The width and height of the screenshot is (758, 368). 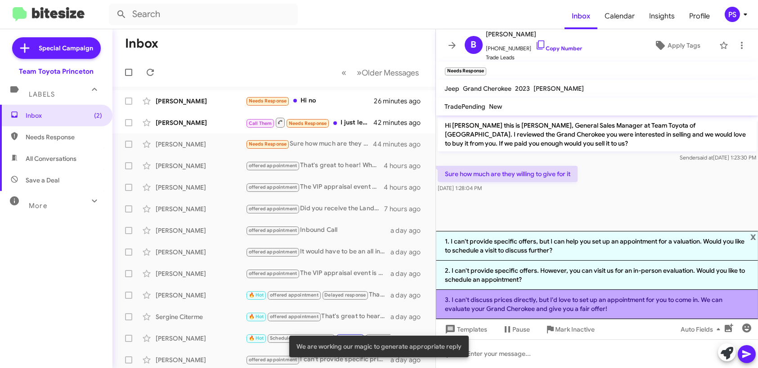 What do you see at coordinates (465, 330) in the screenshot?
I see `span: Templates` at bounding box center [465, 330].